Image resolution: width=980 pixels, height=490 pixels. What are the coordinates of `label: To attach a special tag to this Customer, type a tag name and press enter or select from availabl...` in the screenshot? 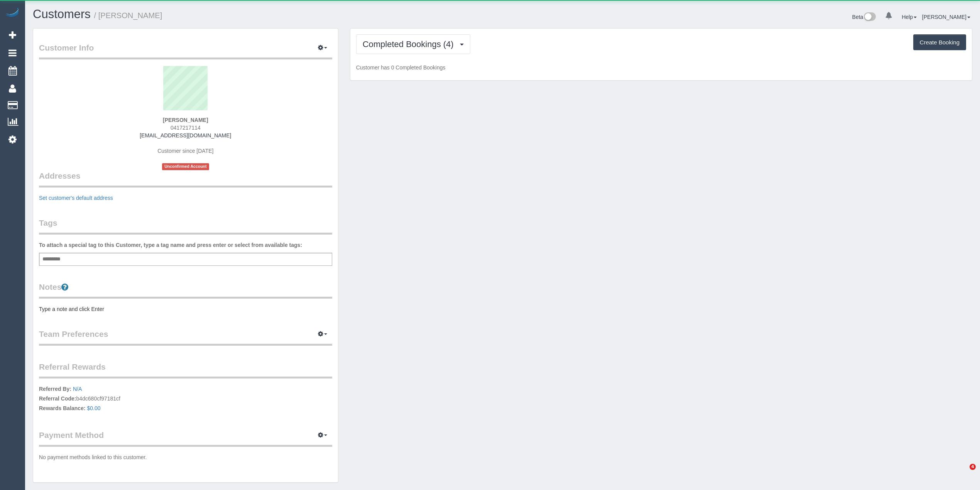 It's located at (170, 245).